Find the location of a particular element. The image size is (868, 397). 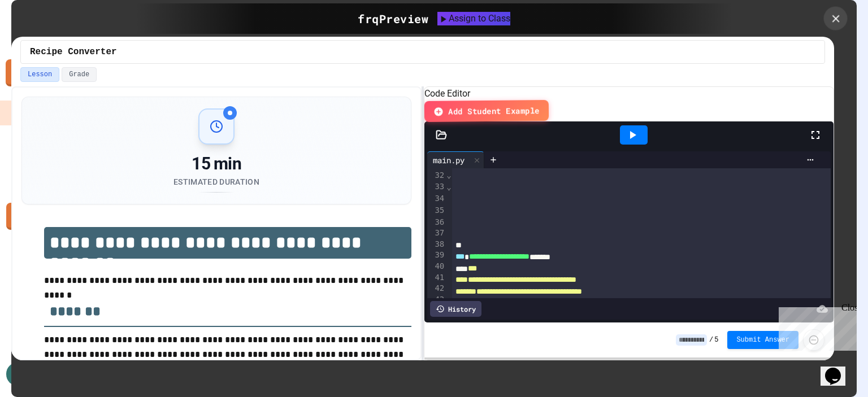

div: 32 is located at coordinates (436, 175).